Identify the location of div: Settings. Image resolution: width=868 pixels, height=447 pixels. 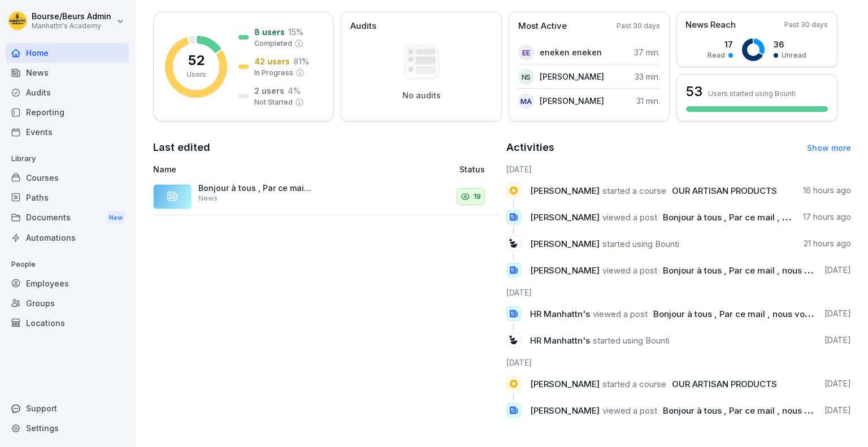
(67, 428).